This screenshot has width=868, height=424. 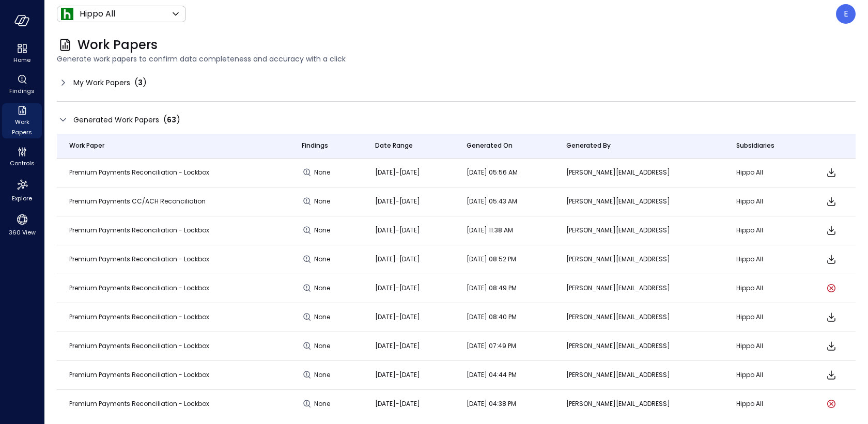 What do you see at coordinates (102, 83) in the screenshot?
I see `span: My Work Papers` at bounding box center [102, 83].